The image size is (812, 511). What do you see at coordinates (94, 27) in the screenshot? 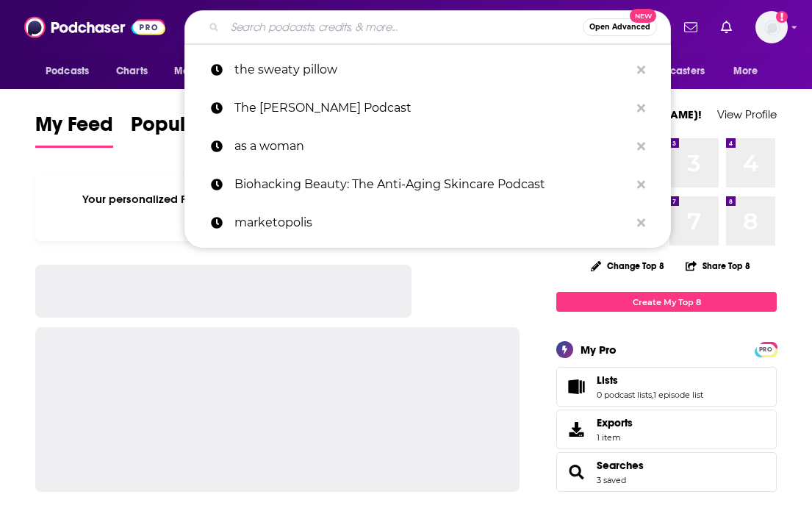
I see `a: Podchaser - Follow, Share and Rate Podcasts` at bounding box center [94, 27].